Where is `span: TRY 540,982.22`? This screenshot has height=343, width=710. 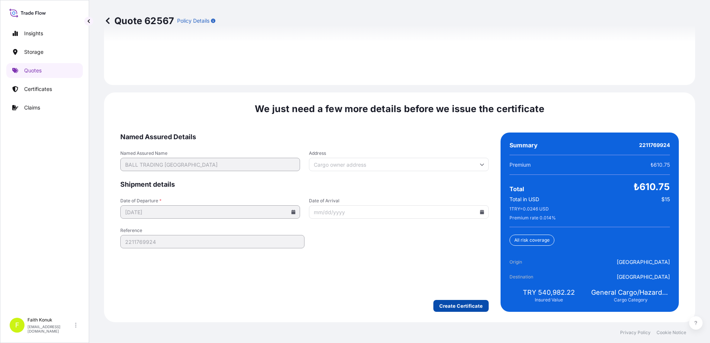
span: TRY 540,982.22 is located at coordinates (549, 293).